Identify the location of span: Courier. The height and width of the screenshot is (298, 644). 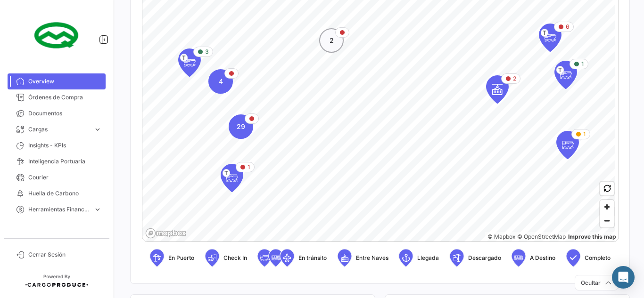
(65, 177).